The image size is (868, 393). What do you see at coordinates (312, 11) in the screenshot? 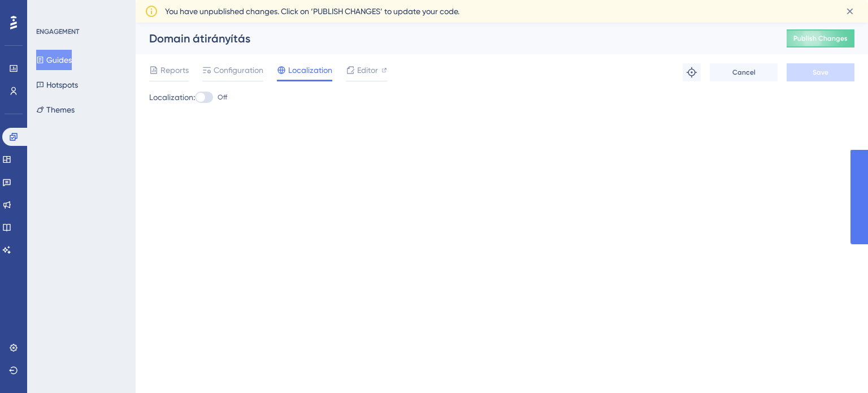
I see `span: You have unpublished changes. Click on ‘PUBLISH CHANGES’ to update your code.` at bounding box center [312, 11].